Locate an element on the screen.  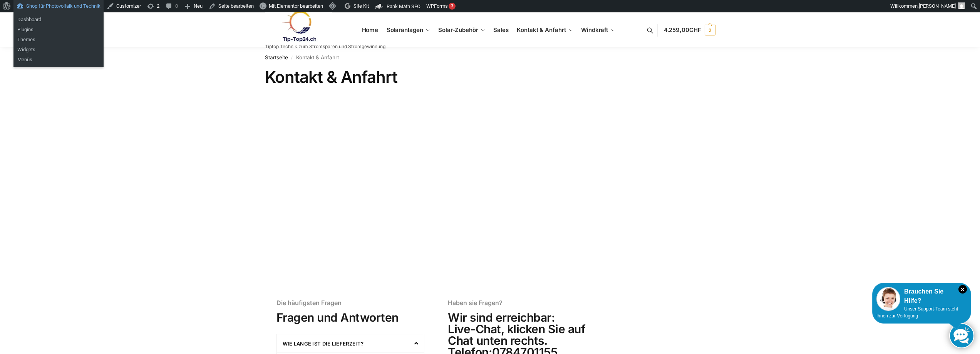
h6: Haben sie Fragen? is located at coordinates (522, 303).